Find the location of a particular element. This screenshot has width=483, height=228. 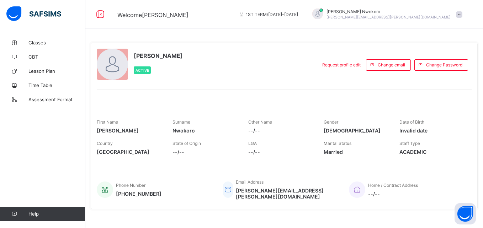

span: LGA is located at coordinates (253, 143).